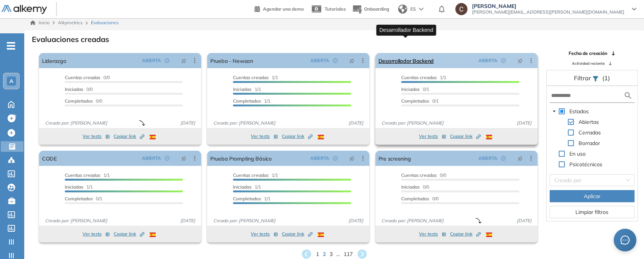 The width and height of the screenshot is (644, 259). Describe the element at coordinates (279, 8) in the screenshot. I see `a: Agendar una demo` at that location.